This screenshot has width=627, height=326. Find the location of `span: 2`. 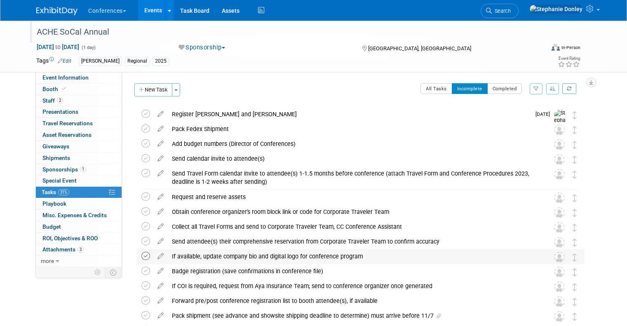

span: 2 is located at coordinates (60, 100).